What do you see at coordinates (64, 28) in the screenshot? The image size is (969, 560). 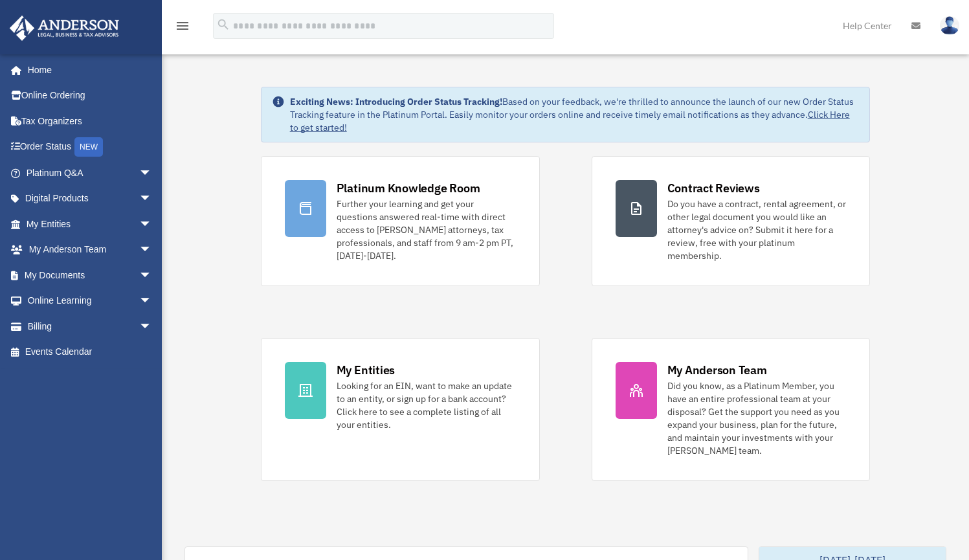 I see `img: Anderson Advisors Platinum Portal` at bounding box center [64, 28].